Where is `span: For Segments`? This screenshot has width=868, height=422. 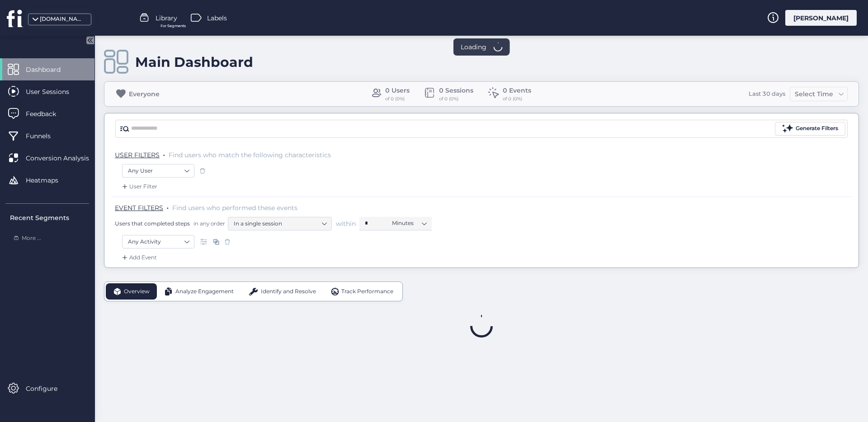 span: For Segments is located at coordinates (173, 26).